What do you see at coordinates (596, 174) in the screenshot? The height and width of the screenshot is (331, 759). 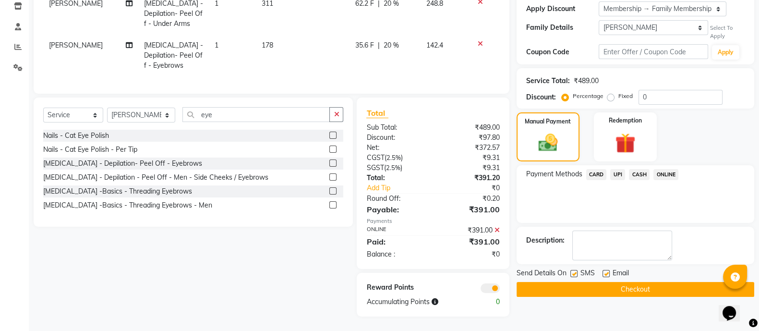 I see `span: CARD` at bounding box center [596, 174].